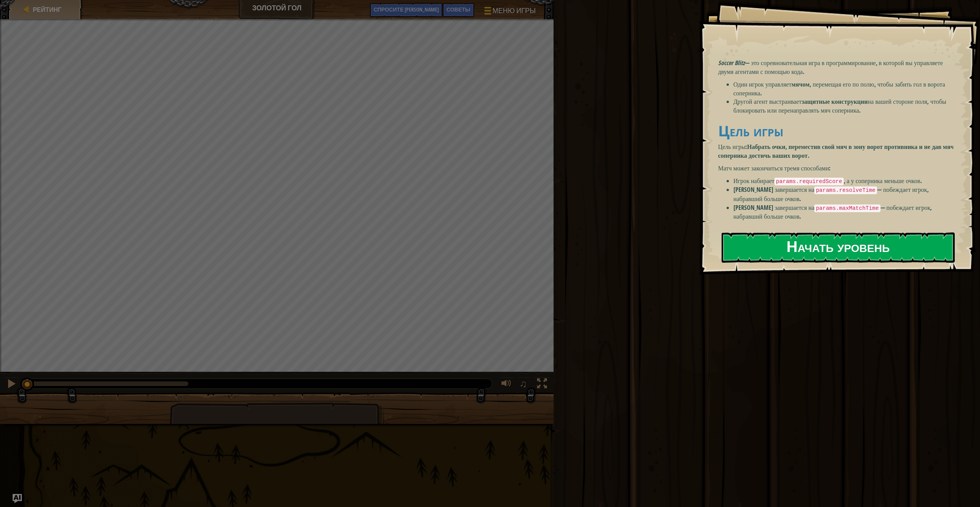  Describe the element at coordinates (831, 67) in the screenshot. I see `ya-tr-span: — это соревновательная игра в программирование, в которой вы управляете двумя агентами с помощью ...` at that location.